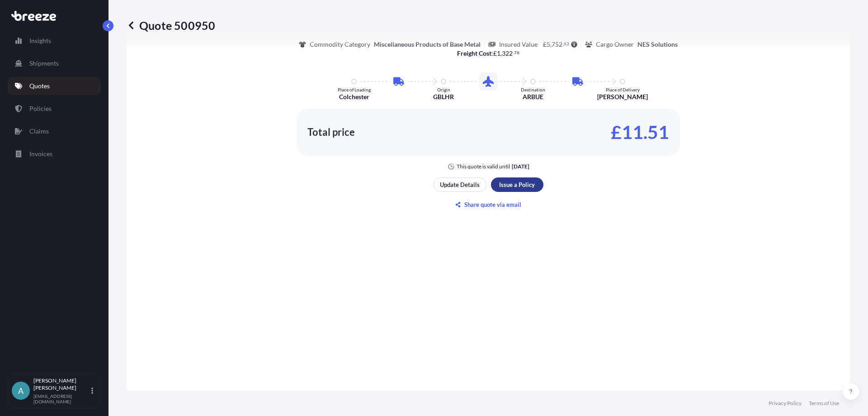 This screenshot has height=416, width=868. Describe the element at coordinates (171, 26) in the screenshot. I see `p: Quote 500950` at that location.